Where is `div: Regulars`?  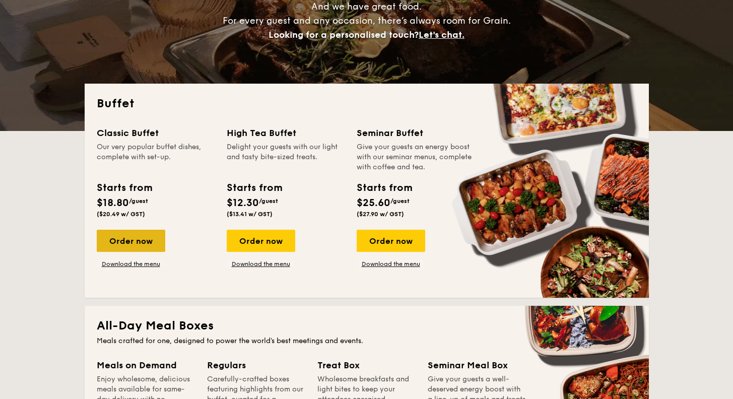 div: Regulars is located at coordinates (256, 365).